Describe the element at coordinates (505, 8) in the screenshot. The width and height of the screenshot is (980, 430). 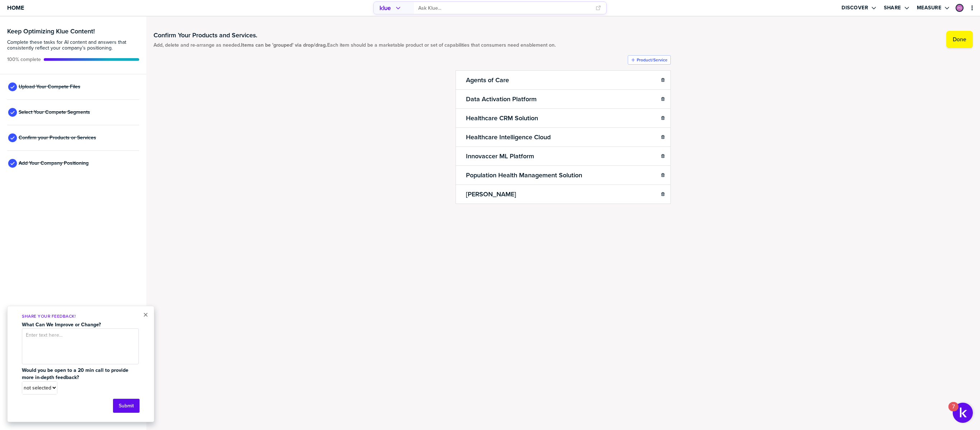
I see `input: Ask Klue...` at that location.